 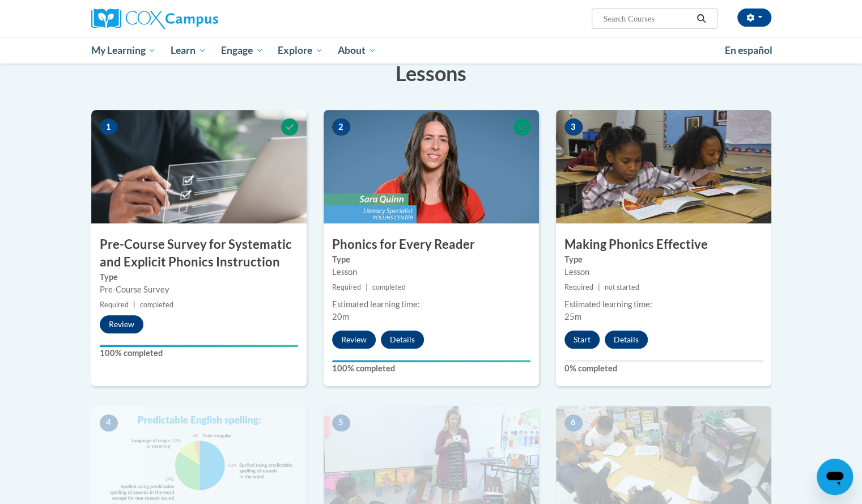 What do you see at coordinates (647, 19) in the screenshot?
I see `input: Search Courses` at bounding box center [647, 19].